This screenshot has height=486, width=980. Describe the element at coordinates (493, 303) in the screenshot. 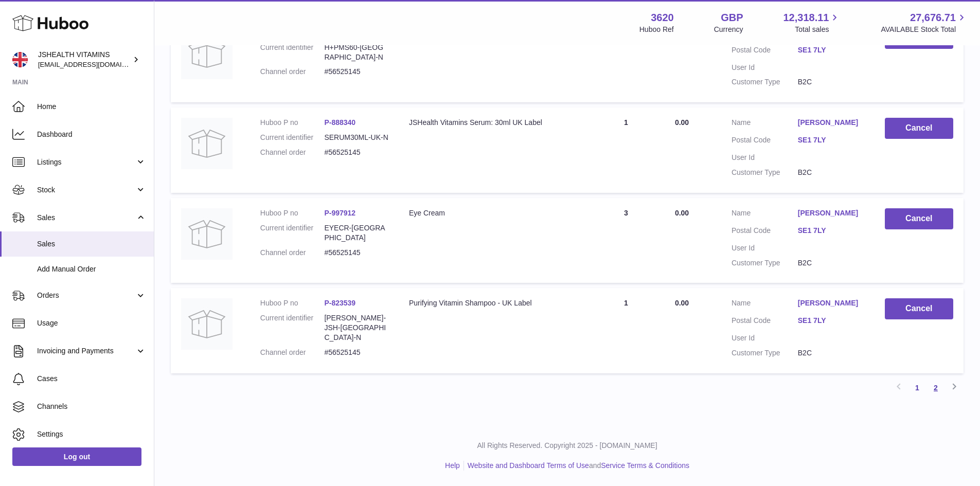

I see `div: Purifying Vitamin Shampoo - UK Label` at that location.